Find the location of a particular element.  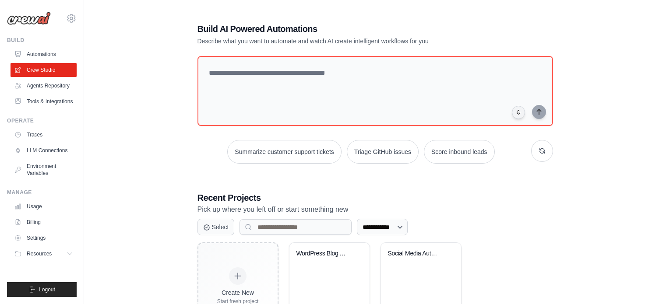

a: Billing is located at coordinates (43, 223).